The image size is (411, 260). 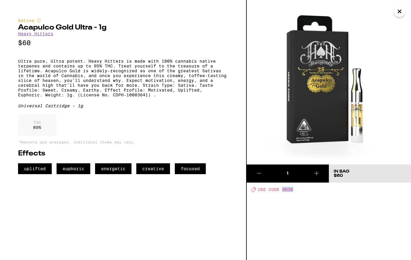 I want to click on p: $60, so click(x=123, y=43).